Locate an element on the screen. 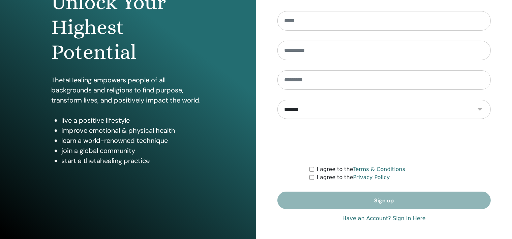  li: start a thetahealing practice is located at coordinates (133, 161).